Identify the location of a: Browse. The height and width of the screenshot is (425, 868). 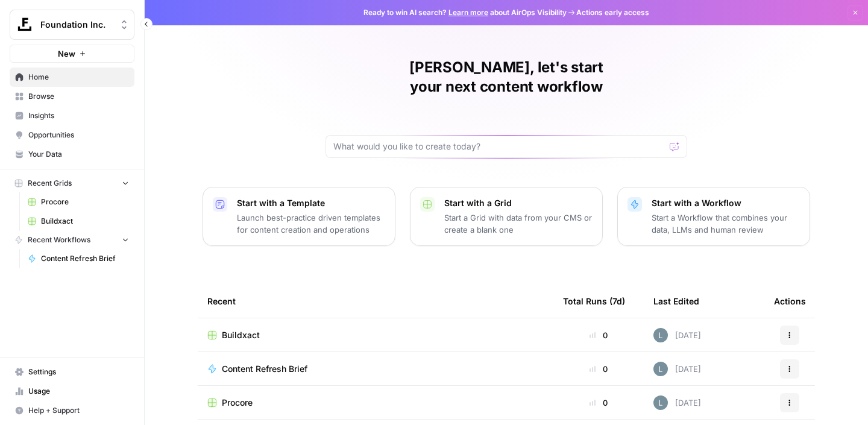
(72, 97).